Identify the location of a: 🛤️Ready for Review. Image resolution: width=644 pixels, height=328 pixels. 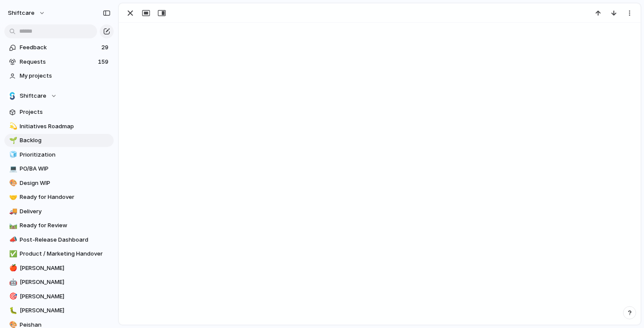
(59, 226).